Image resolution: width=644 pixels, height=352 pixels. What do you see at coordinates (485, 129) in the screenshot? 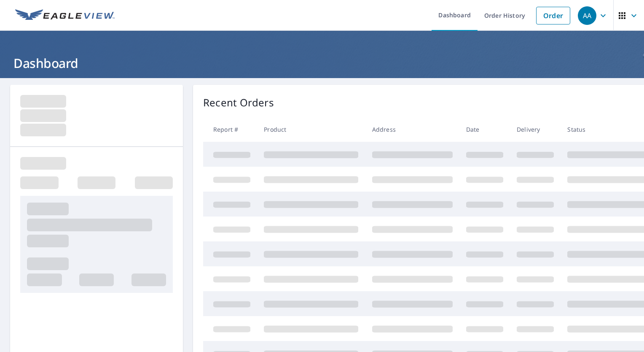
I see `th: Date` at bounding box center [485, 129].